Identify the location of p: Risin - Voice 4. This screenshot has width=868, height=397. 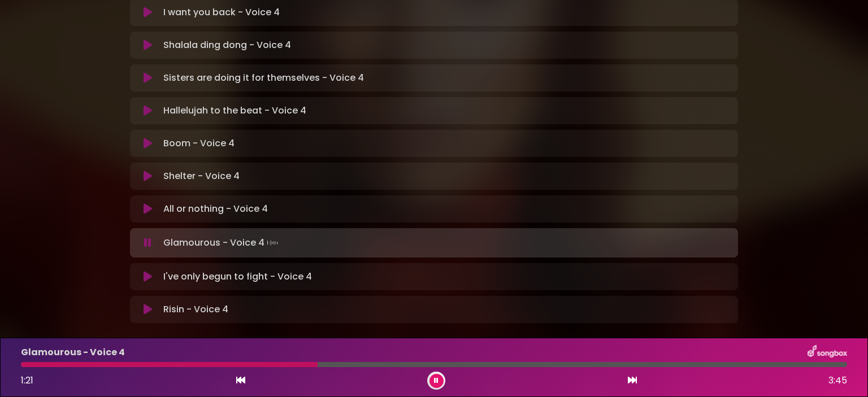
(196, 309).